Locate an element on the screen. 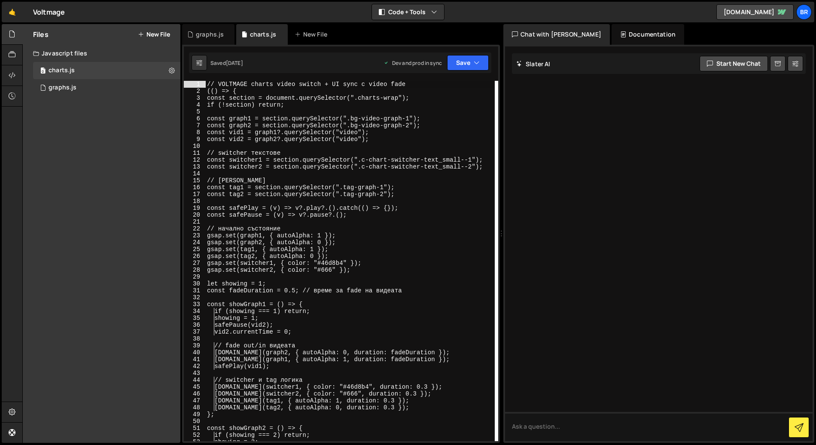 Image resolution: width=816 pixels, height=445 pixels. div: 22 is located at coordinates (195, 229).